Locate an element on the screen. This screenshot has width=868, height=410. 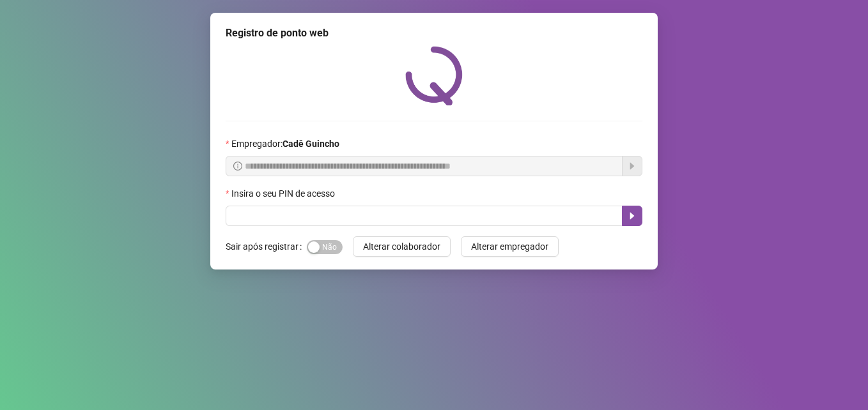
span: Alterar colaborador is located at coordinates (402, 247).